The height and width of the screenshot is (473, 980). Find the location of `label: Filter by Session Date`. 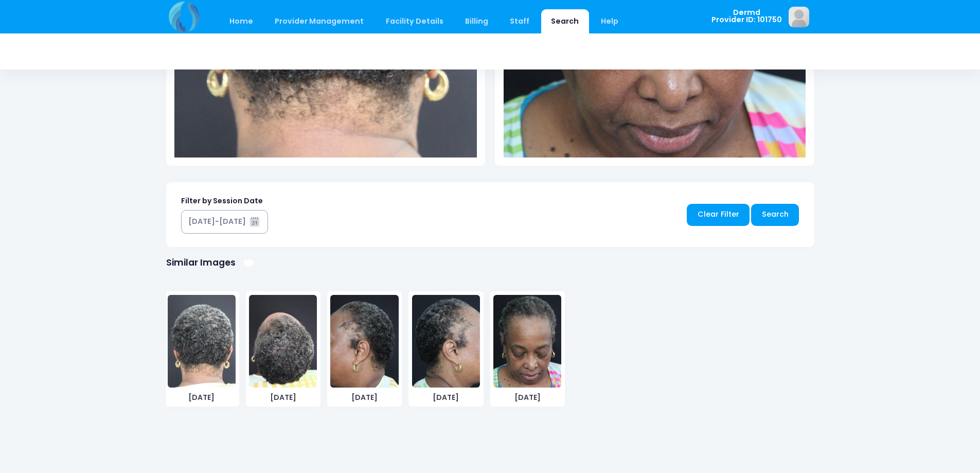

label: Filter by Session Date is located at coordinates (222, 200).